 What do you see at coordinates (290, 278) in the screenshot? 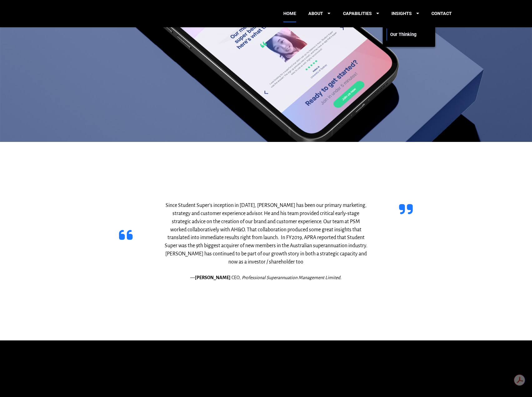
I see `em: , Professional Superannuation Management Limited.` at bounding box center [290, 278].